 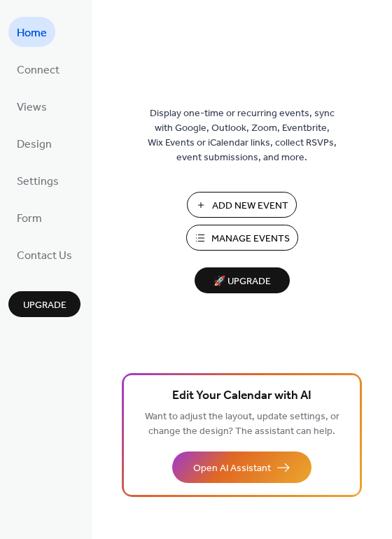 What do you see at coordinates (242, 281) in the screenshot?
I see `span: 🚀 Upgrade` at bounding box center [242, 281].